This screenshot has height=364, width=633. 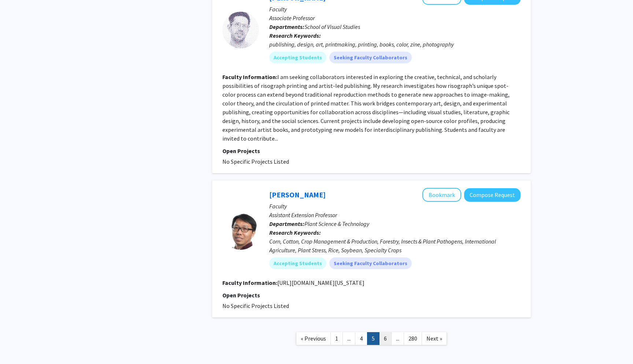 I want to click on a: 4, so click(x=361, y=338).